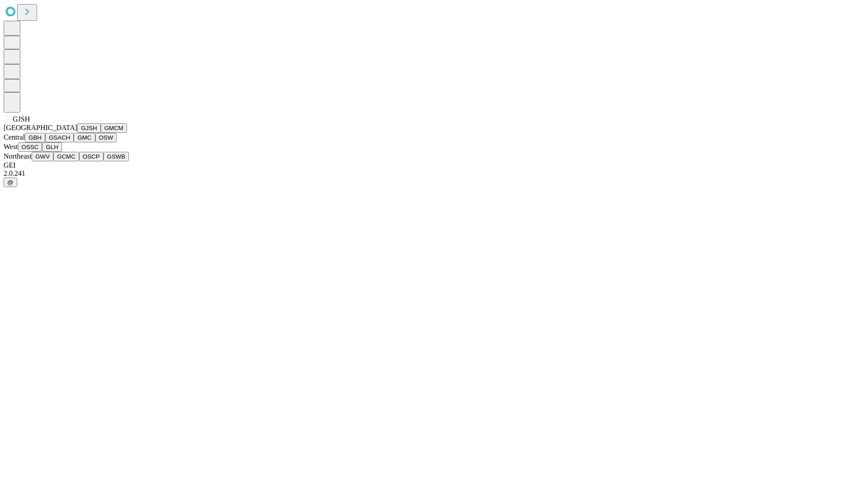 The width and height of the screenshot is (868, 488). What do you see at coordinates (35, 137) in the screenshot?
I see `button: GBH` at bounding box center [35, 137].